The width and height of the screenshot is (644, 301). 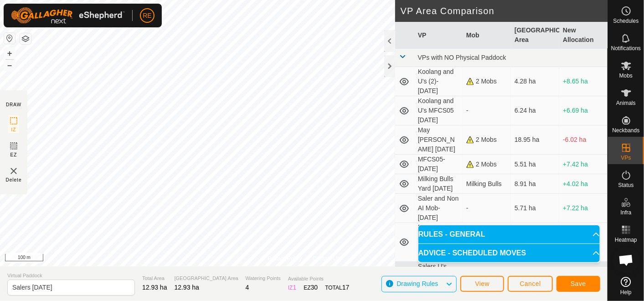 What do you see at coordinates (530, 284) in the screenshot?
I see `span: Cancel` at bounding box center [530, 284].